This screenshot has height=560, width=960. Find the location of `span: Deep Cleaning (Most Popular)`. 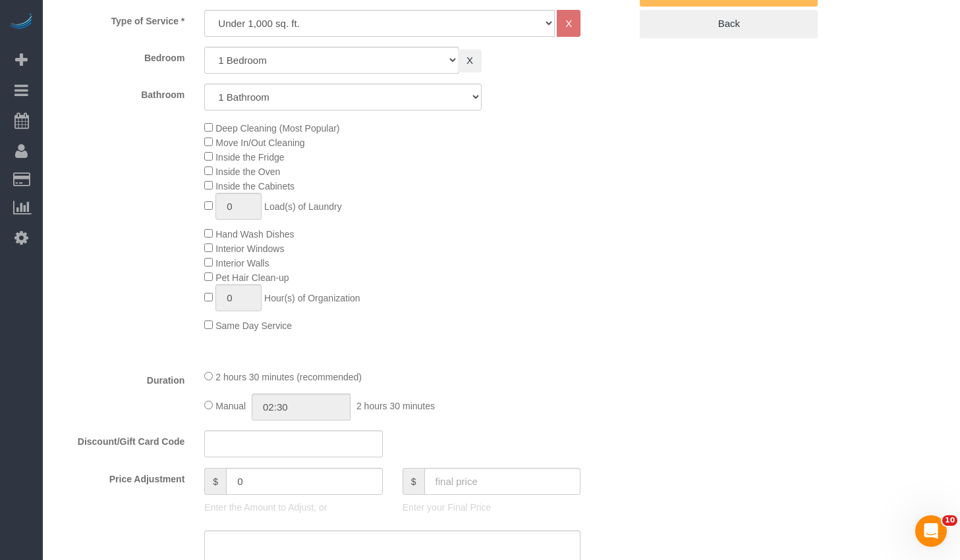

span: Deep Cleaning (Most Popular) is located at coordinates (277, 128).